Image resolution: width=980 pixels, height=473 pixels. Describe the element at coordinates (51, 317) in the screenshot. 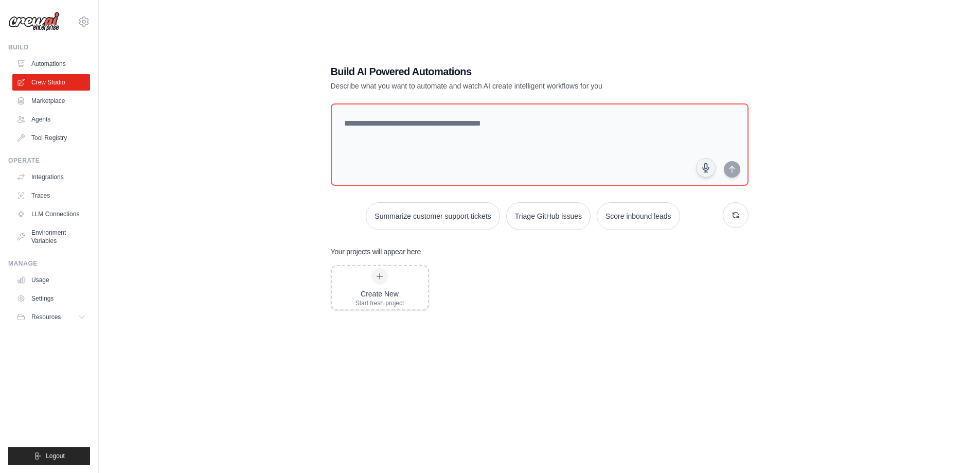

I see `button: Resources` at that location.